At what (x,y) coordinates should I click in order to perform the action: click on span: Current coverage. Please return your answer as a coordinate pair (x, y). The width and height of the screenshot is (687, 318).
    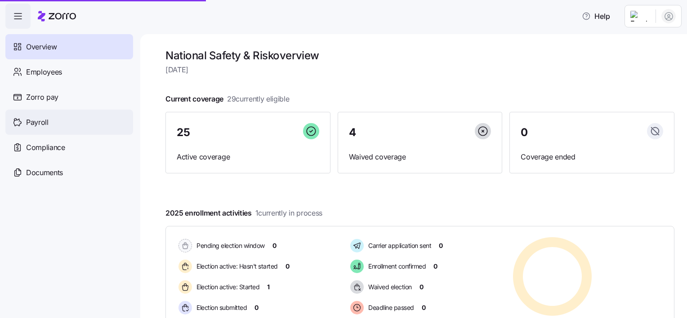
    Looking at the image, I should click on (228, 99).